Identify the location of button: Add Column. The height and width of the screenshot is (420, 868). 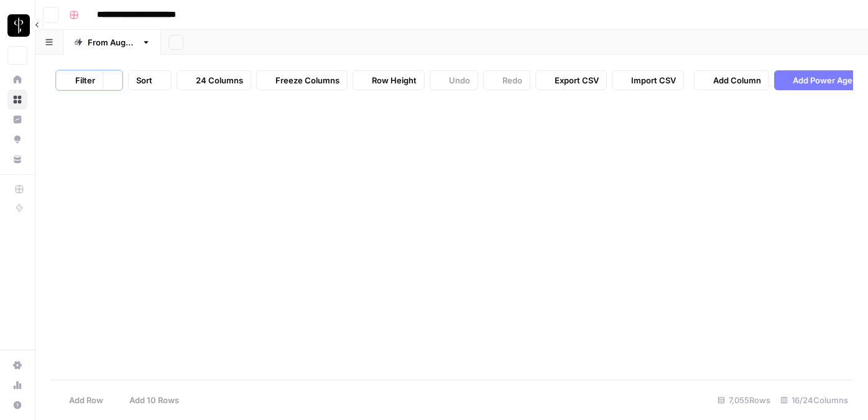
(731, 80).